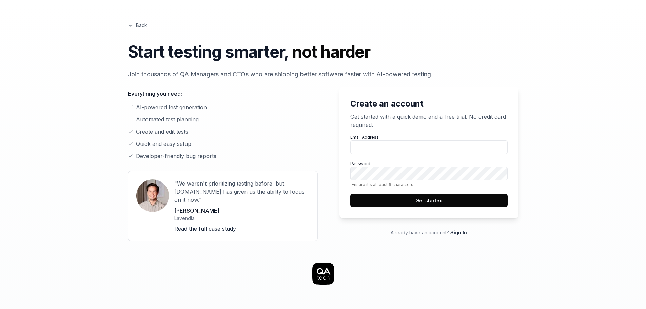  Describe the element at coordinates (223, 107) in the screenshot. I see `li: AI-powered test generation` at that location.